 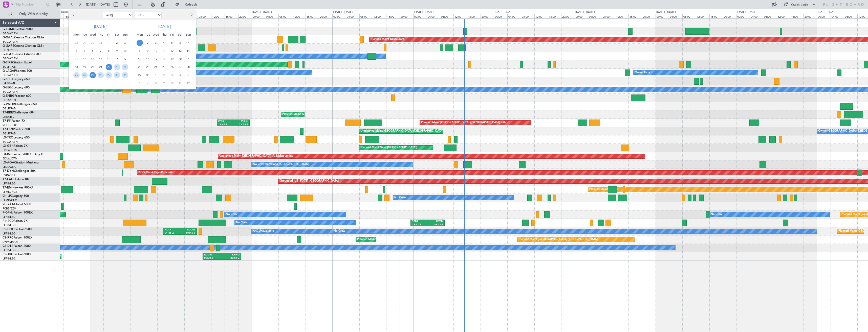 I want to click on div: 5-10-2025, so click(x=188, y=75).